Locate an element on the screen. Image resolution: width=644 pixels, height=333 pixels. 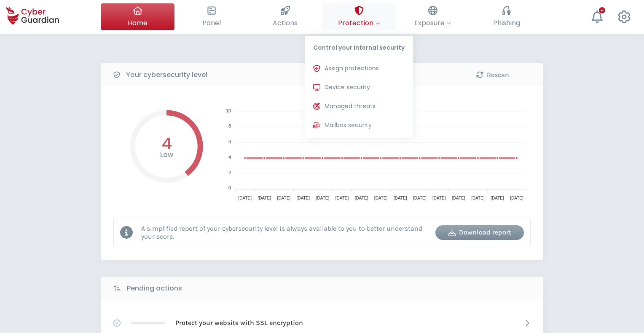
button: Panel is located at coordinates (211, 17).